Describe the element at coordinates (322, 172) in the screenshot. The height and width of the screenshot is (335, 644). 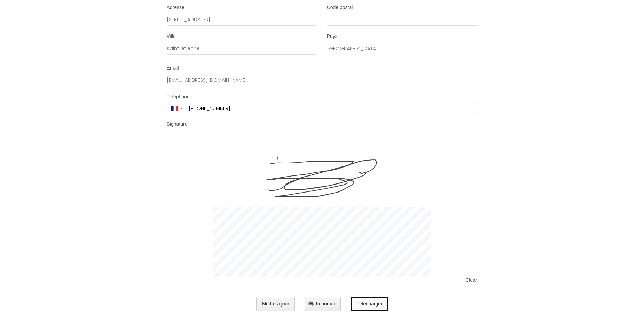
I see `img: signature` at that location.